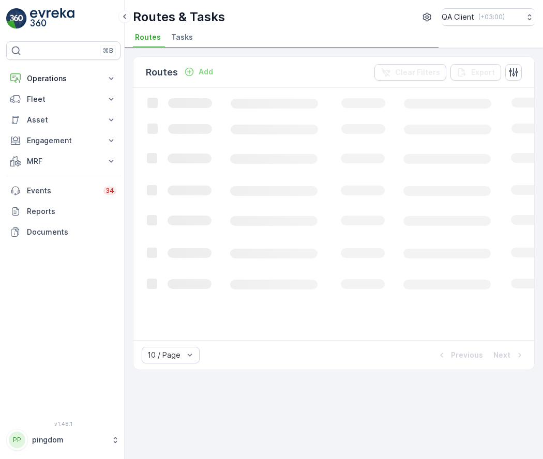 The width and height of the screenshot is (543, 459). I want to click on span: Tasks, so click(182, 37).